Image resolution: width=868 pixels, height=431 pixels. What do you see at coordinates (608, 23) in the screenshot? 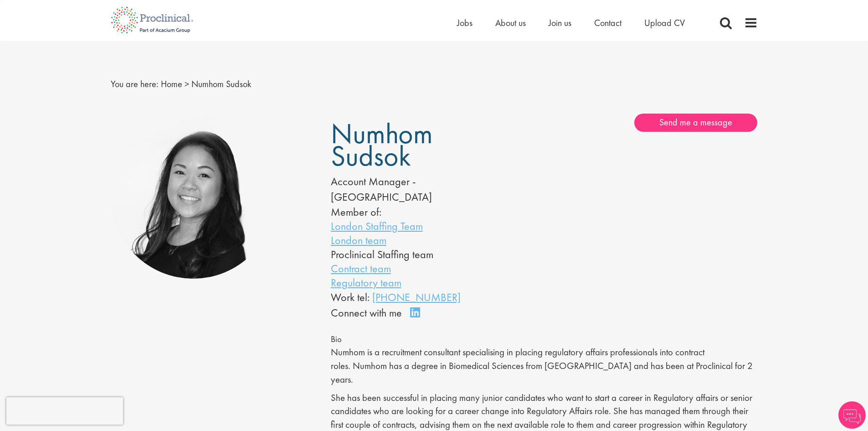
I see `a: Contact` at bounding box center [608, 23].